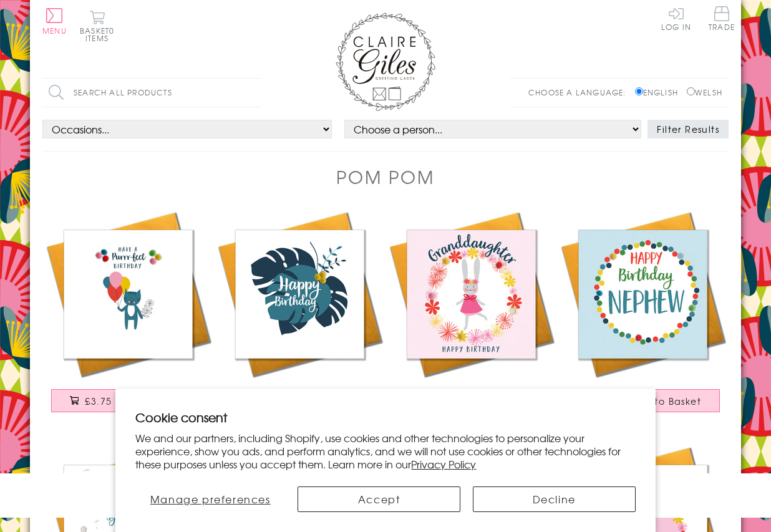 This screenshot has width=771, height=532. I want to click on span: Manage preferences, so click(210, 499).